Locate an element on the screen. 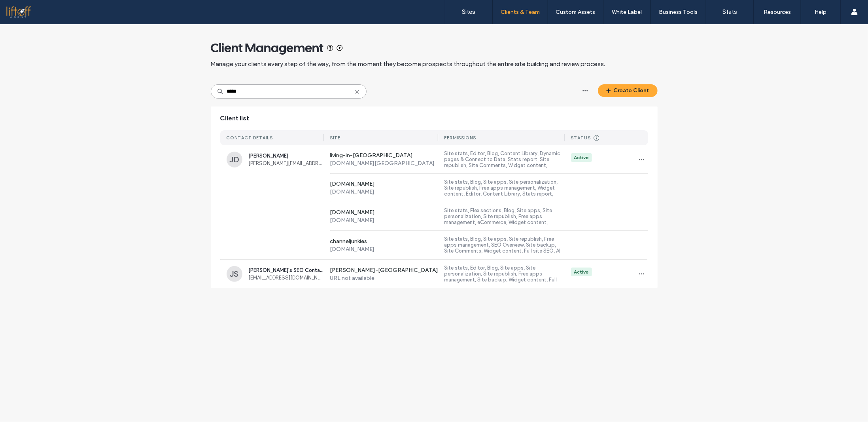  label: Sites is located at coordinates (469, 12).